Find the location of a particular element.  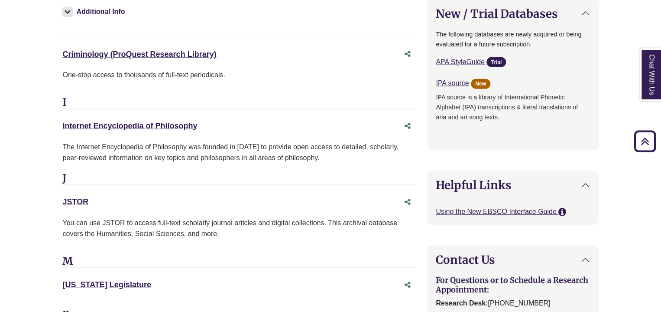

h3: M is located at coordinates (239, 261).